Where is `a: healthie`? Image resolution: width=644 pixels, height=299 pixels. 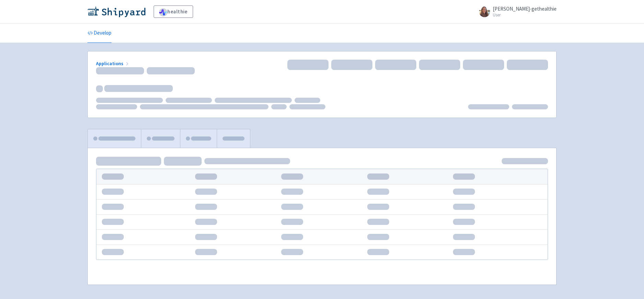 a: healthie is located at coordinates (173, 12).